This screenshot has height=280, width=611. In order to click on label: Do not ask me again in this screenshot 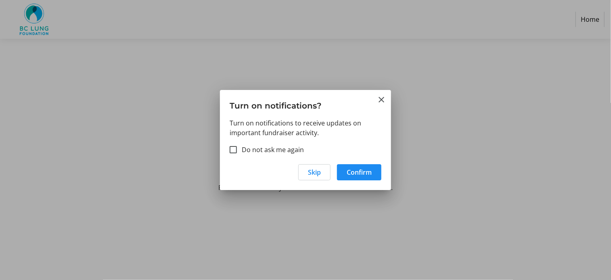, I will do `click(270, 150)`.